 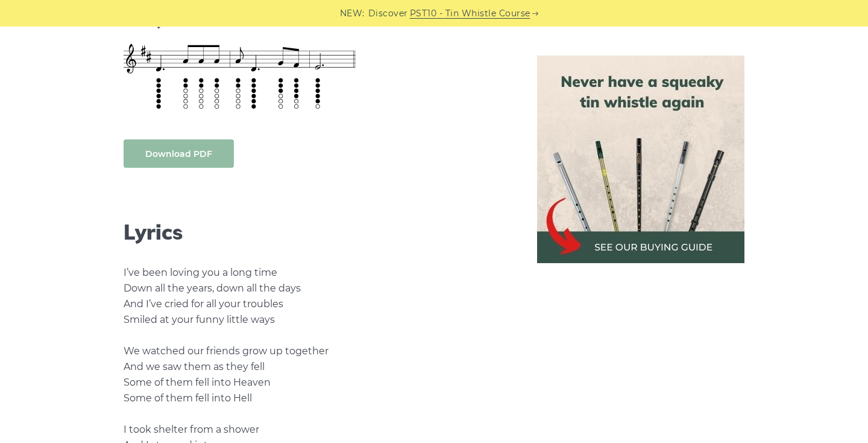 I want to click on h2: Lyrics, so click(x=316, y=232).